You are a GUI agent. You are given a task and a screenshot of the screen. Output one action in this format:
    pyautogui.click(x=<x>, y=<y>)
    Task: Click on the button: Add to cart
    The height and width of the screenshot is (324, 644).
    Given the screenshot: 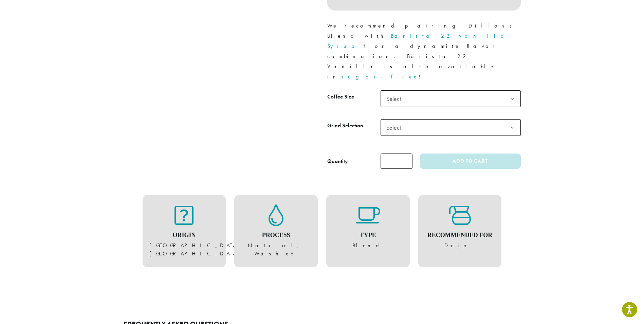 What is the action you would take?
    pyautogui.click(x=470, y=161)
    